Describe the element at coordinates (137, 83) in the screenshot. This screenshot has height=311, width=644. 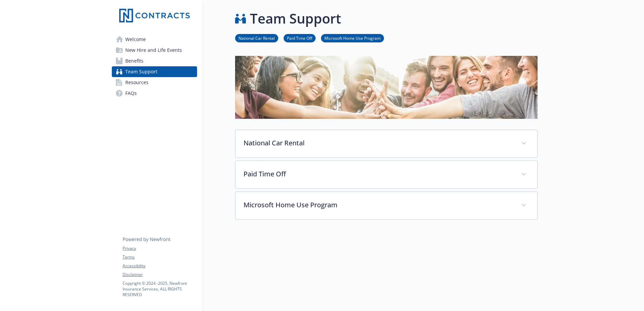
I see `span: Resources` at that location.